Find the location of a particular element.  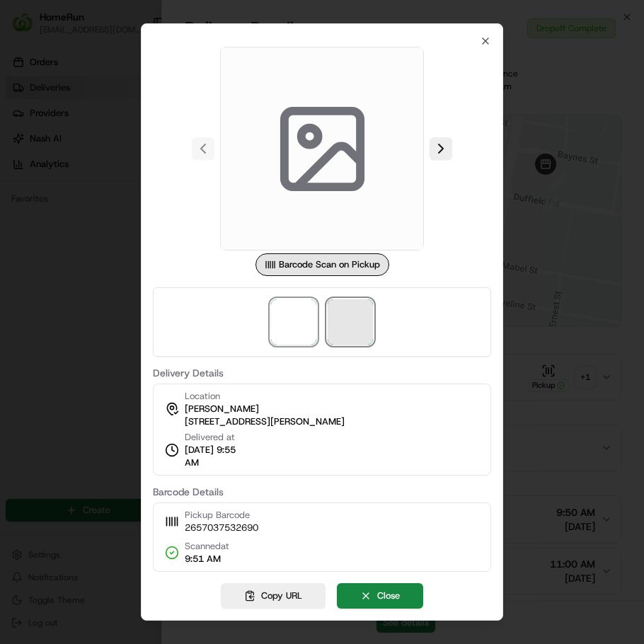

span: Pickup Barcode is located at coordinates (222, 516).